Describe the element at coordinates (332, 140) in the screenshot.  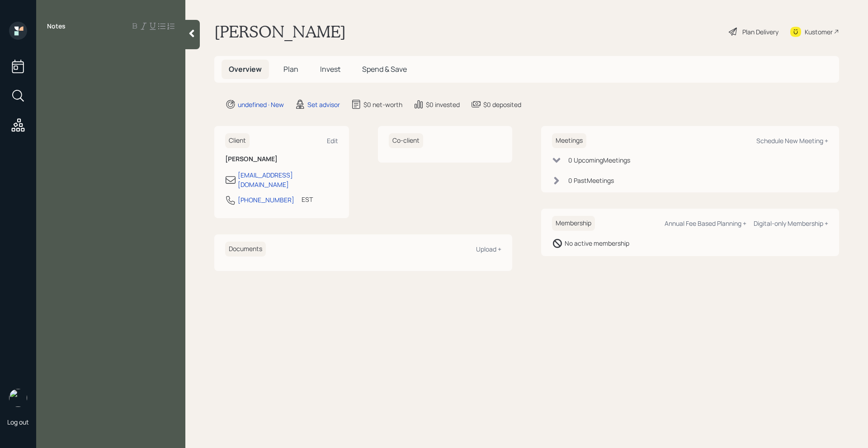
I see `div: Edit` at that location.